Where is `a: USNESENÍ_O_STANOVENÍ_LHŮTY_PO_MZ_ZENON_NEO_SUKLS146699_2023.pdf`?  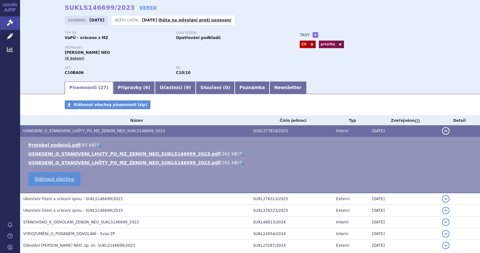
a: USNESENÍ_O_STANOVENÍ_LHŮTY_PO_MZ_ZENON_NEO_SUKLS146699_2023.pdf is located at coordinates (124, 163).